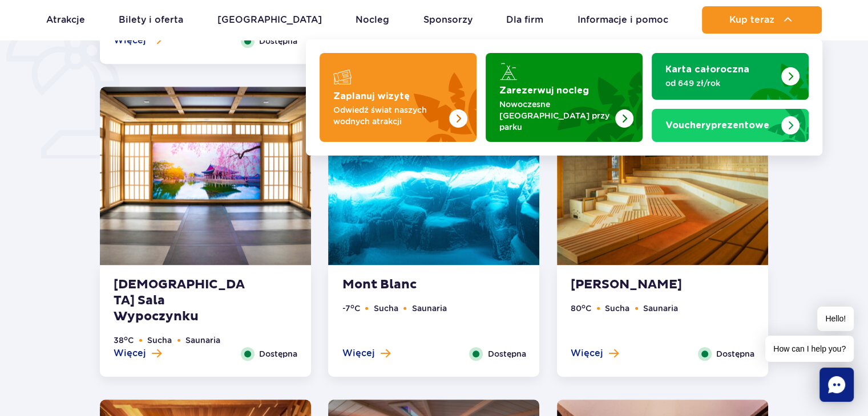 This screenshot has height=416, width=868. What do you see at coordinates (434, 176) in the screenshot?
I see `img: Mont Blanc` at bounding box center [434, 176].